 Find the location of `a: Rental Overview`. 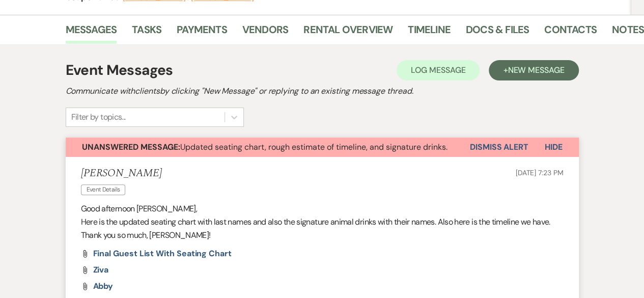

a: Rental Overview is located at coordinates (347, 33).